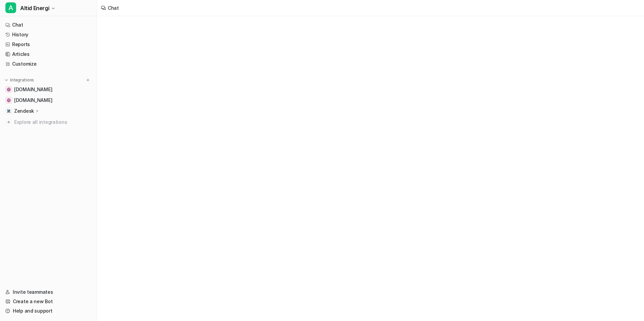 Image resolution: width=644 pixels, height=321 pixels. Describe the element at coordinates (48, 54) in the screenshot. I see `a: Articles` at that location.